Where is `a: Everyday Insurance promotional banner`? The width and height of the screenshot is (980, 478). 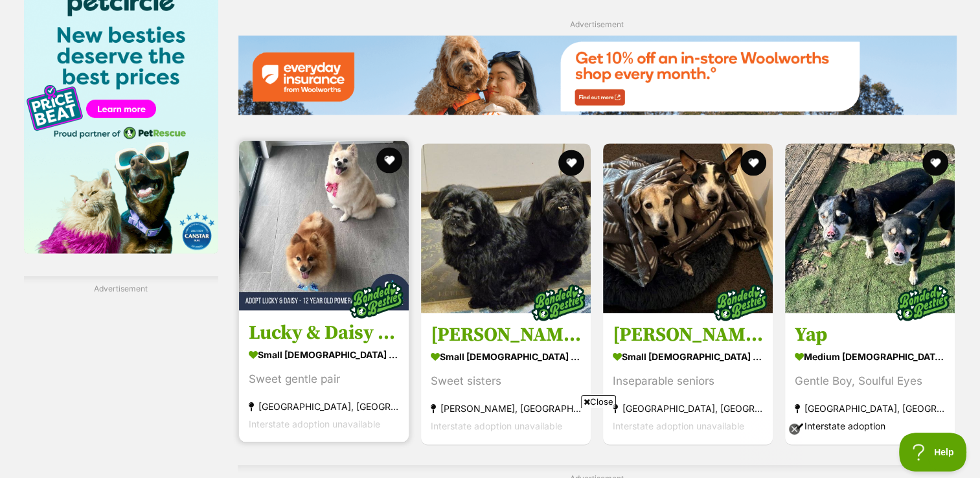
a: Everyday Insurance promotional banner is located at coordinates (597, 75).